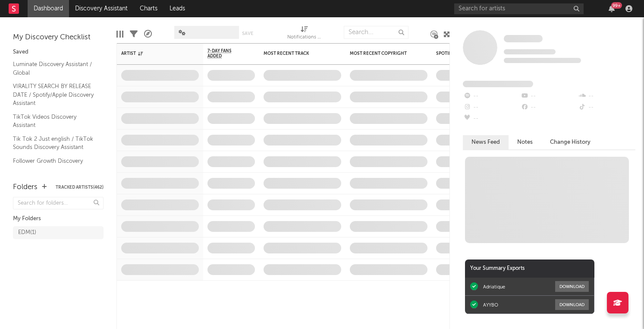  What do you see at coordinates (519, 9) in the screenshot?
I see `input: Search for artists` at bounding box center [519, 9].